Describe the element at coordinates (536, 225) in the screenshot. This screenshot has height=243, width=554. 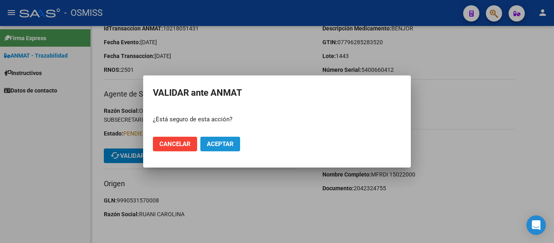
I see `div: Open Intercom Messenger` at that location.